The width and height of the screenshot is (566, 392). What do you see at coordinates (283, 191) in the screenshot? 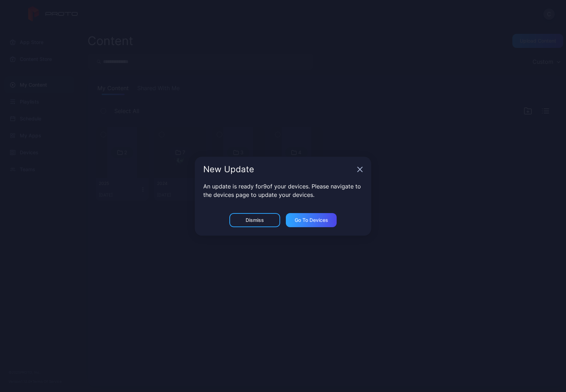
I see `p: An update is ready for 9 of your devices. Please navigate to the devices page to update your devi...` at bounding box center [283, 191].